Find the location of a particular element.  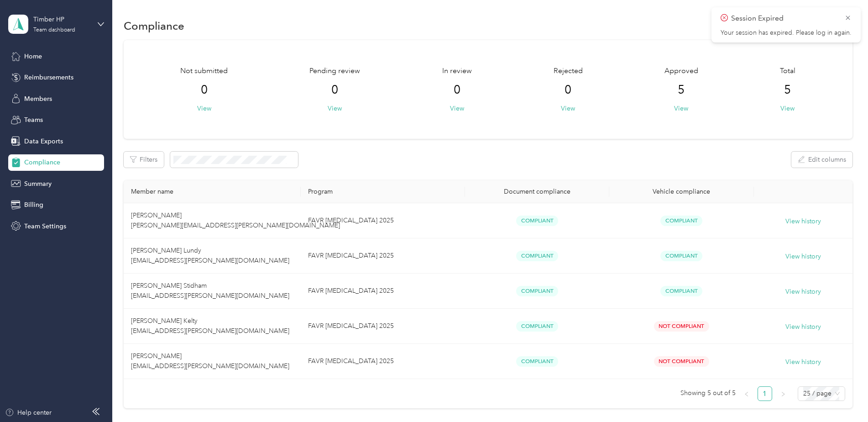

span: Summary is located at coordinates (38, 184).